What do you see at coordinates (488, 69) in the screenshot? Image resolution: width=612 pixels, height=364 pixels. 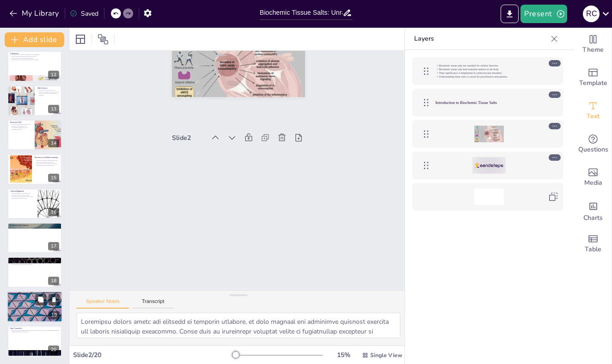 I see `p: Biochemic tissue salts help maintain balance in the body.` at bounding box center [488, 69].